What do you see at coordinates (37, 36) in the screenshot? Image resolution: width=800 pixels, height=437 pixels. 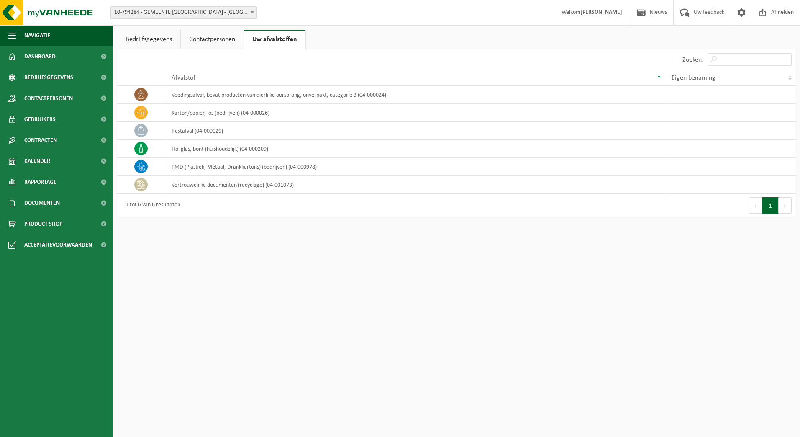 I see `span: Navigatie` at bounding box center [37, 36].